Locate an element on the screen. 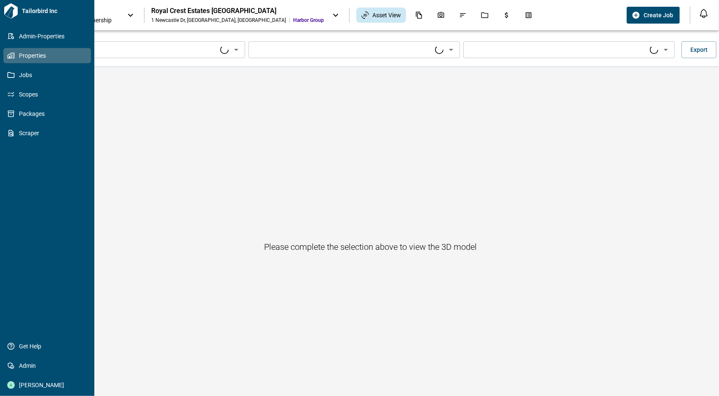 The height and width of the screenshot is (396, 719). span: Scopes is located at coordinates (49, 94).